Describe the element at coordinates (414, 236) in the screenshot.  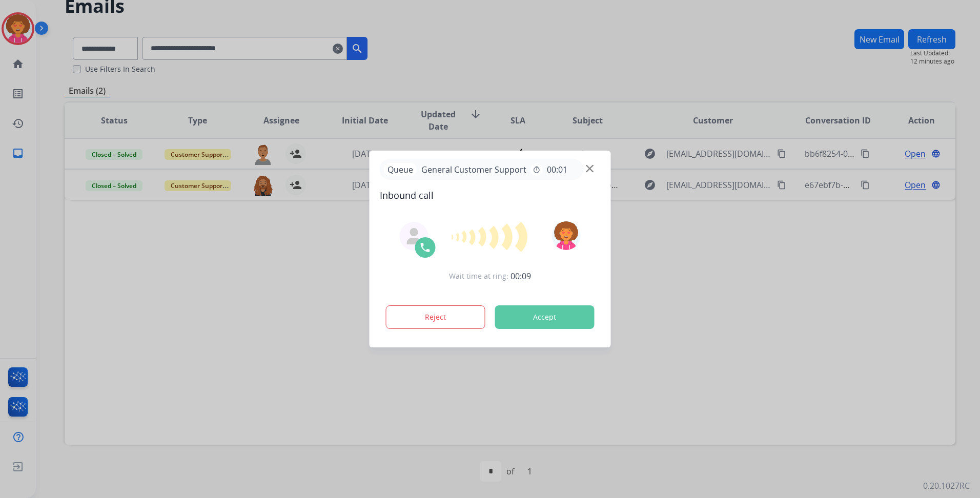
I see `img: agent-avatar` at that location.